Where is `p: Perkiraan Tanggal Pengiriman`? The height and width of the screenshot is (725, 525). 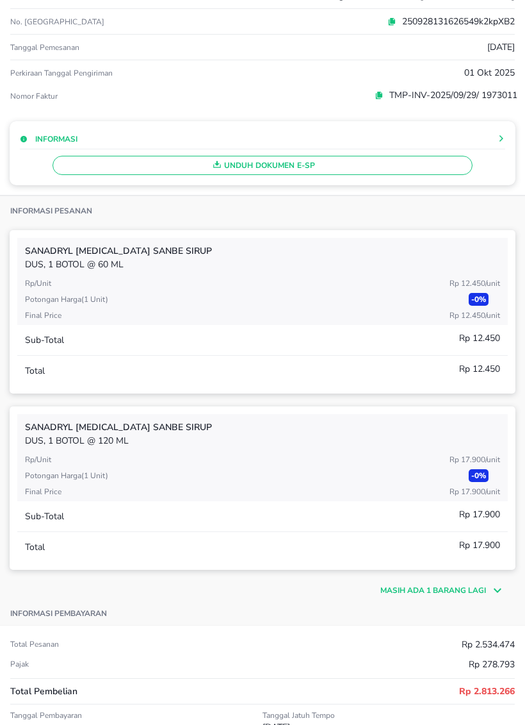 p: Perkiraan Tanggal Pengiriman is located at coordinates (62, 73).